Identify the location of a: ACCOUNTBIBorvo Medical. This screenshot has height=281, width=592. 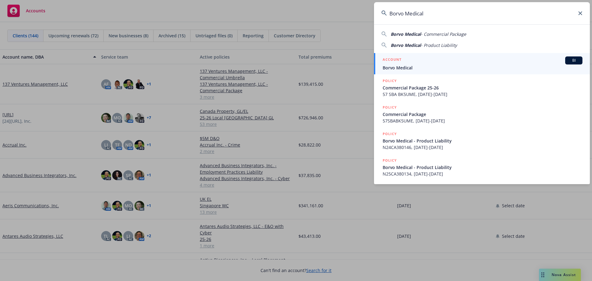
(482, 63).